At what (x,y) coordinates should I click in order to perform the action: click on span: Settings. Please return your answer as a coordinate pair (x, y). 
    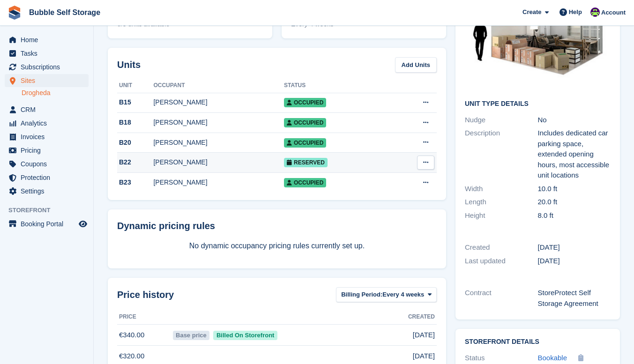
    Looking at the image, I should click on (49, 191).